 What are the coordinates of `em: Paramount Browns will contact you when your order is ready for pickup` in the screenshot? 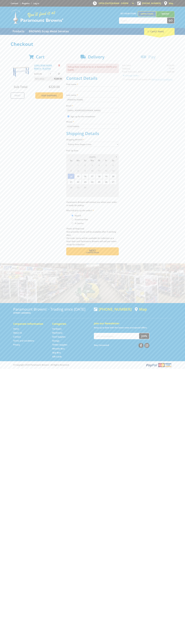 It's located at (92, 204).